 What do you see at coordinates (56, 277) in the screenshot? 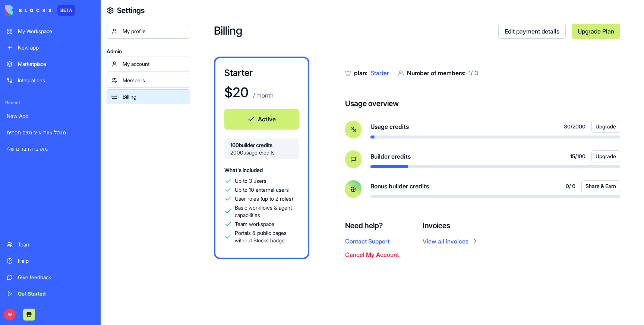
I see `div: Give feedback` at bounding box center [56, 277].